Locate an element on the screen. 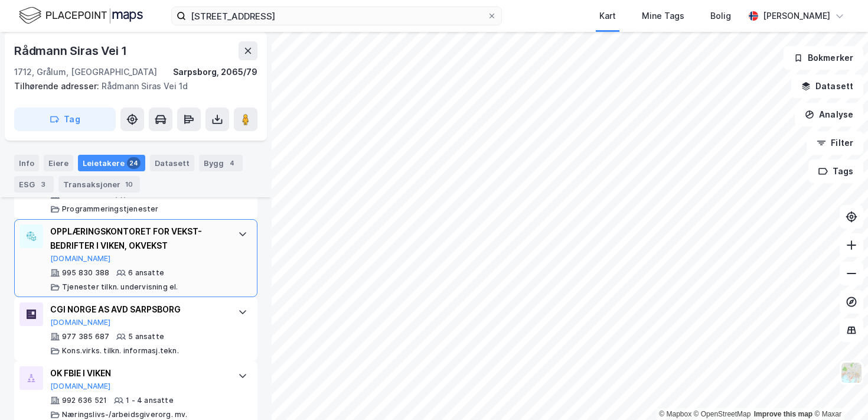 The width and height of the screenshot is (868, 420). div: Leietakere is located at coordinates (111, 163).